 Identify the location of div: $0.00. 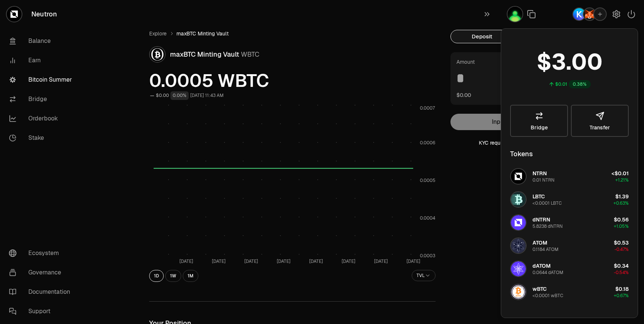
(162, 96).